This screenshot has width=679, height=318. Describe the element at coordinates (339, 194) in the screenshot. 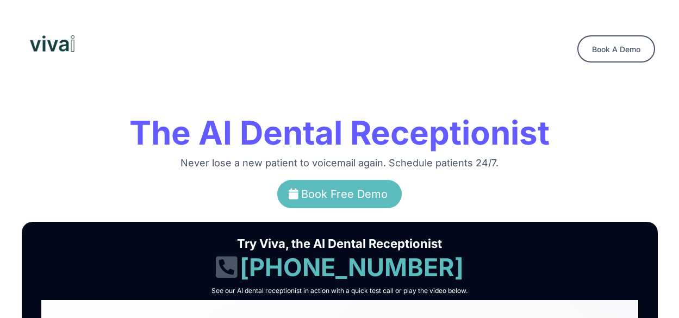

I see `a: Book Free Demo` at that location.